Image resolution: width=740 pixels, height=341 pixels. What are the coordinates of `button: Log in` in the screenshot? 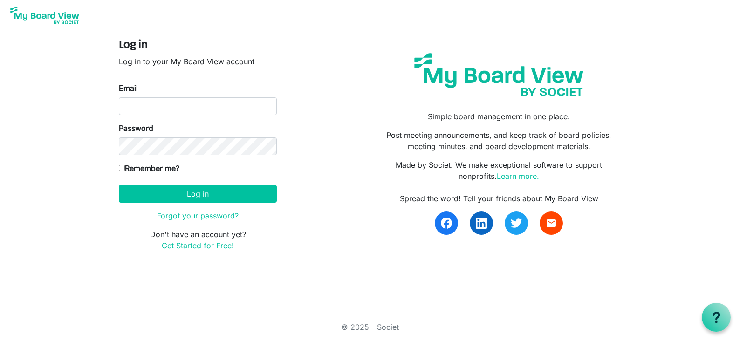 It's located at (198, 194).